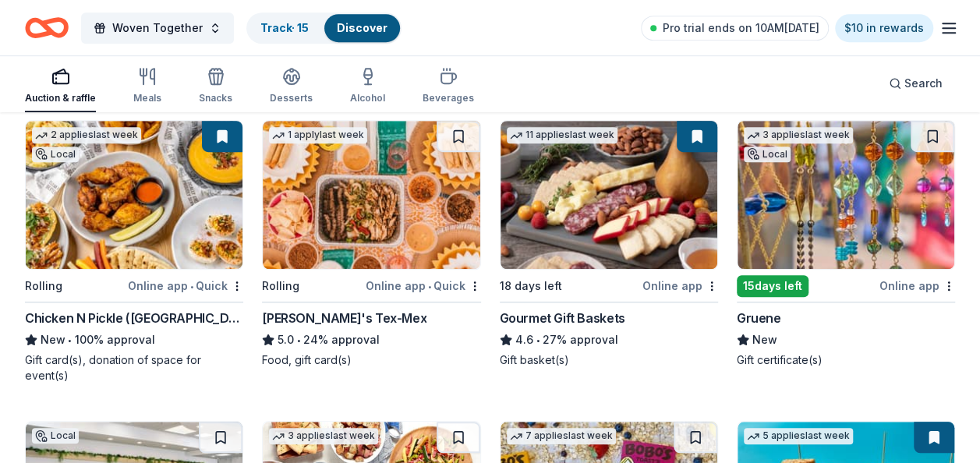 The image size is (980, 463). What do you see at coordinates (448, 98) in the screenshot?
I see `div: Beverages` at bounding box center [448, 98].